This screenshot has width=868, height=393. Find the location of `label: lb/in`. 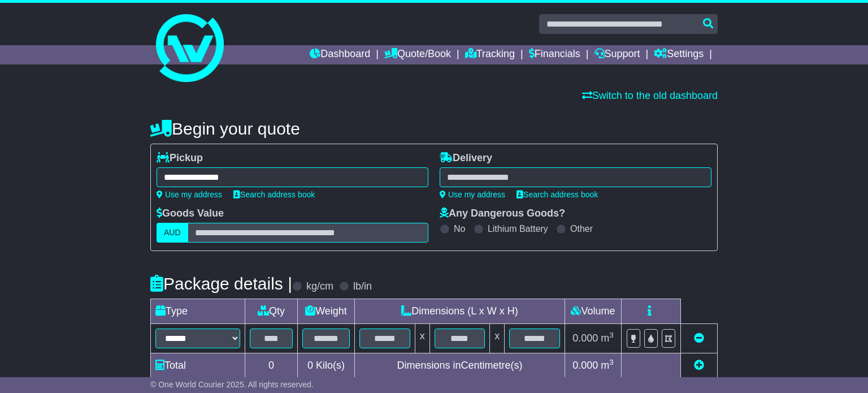

label: lb/in is located at coordinates (363, 287).